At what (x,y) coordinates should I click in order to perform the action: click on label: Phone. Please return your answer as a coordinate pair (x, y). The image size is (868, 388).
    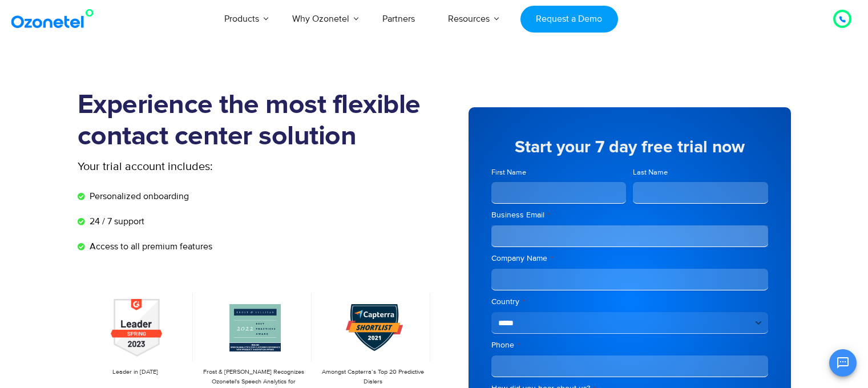
    Looking at the image, I should click on (630, 345).